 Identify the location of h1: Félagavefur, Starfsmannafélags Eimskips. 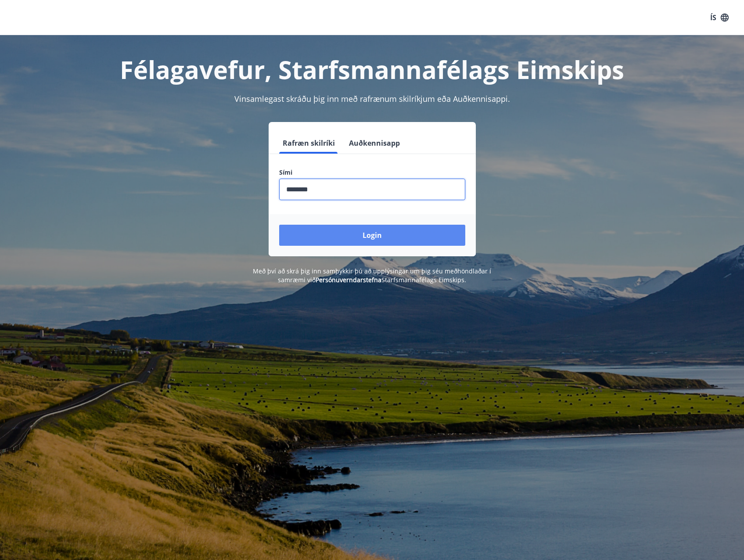
(372, 69).